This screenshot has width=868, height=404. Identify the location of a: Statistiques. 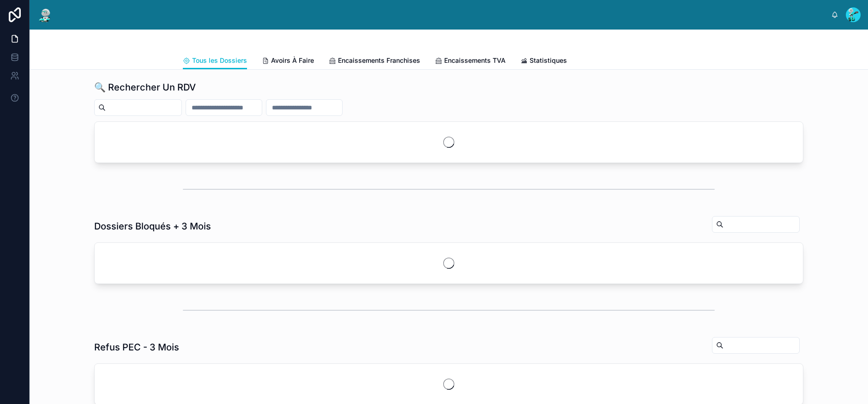
(544, 62).